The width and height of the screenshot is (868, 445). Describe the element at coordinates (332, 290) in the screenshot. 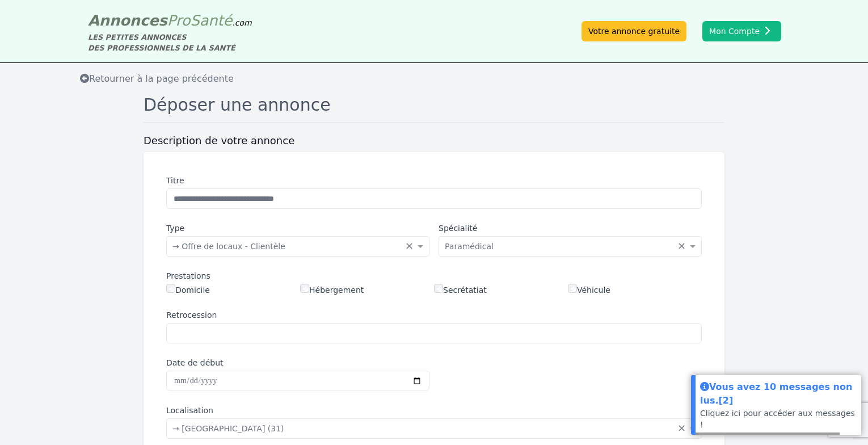

I see `label: Hébergement` at that location.